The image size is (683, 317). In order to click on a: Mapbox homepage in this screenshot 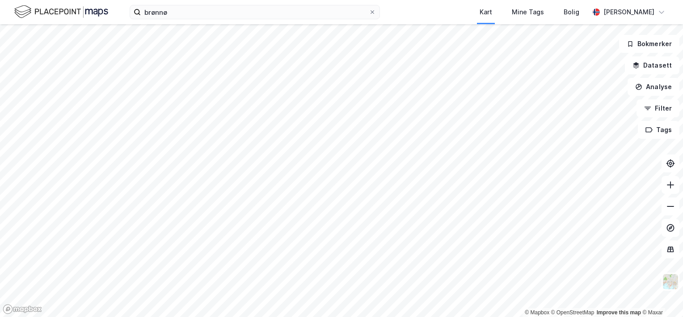, I will do `click(22, 309)`.